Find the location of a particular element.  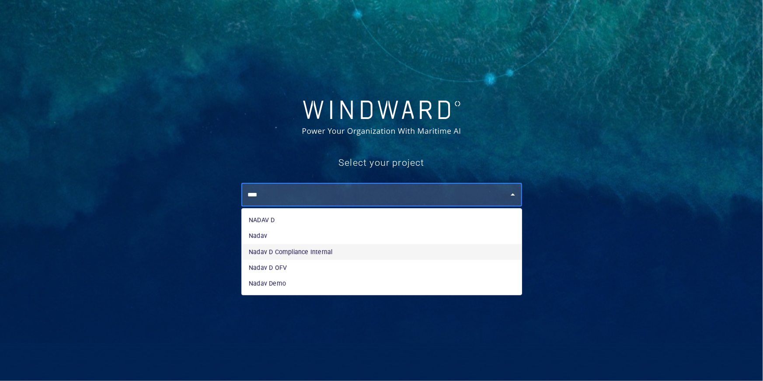

li: NADAV D is located at coordinates (382, 220).